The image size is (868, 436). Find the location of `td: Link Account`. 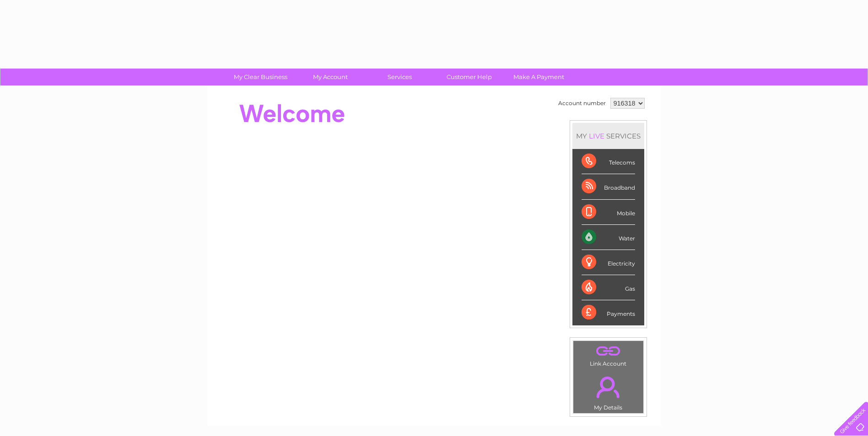

td: Link Account is located at coordinates (608, 355).